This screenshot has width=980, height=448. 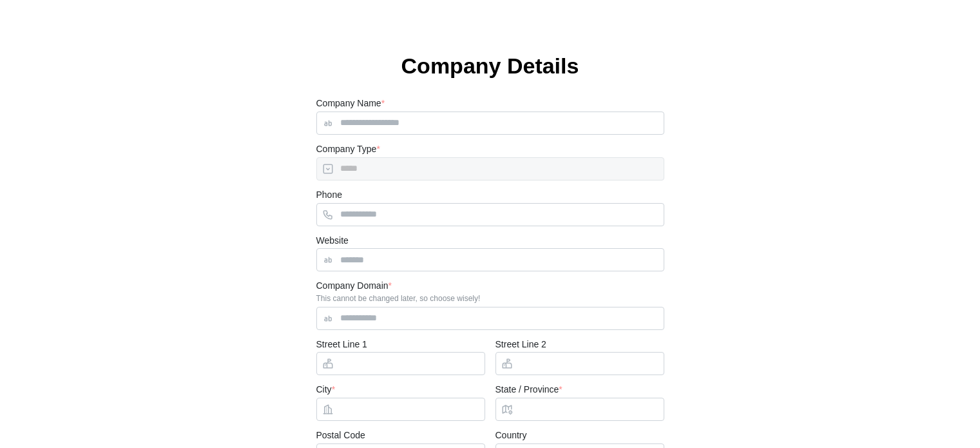 I want to click on div: This cannot be changed later, so choose wisely!, so click(x=490, y=298).